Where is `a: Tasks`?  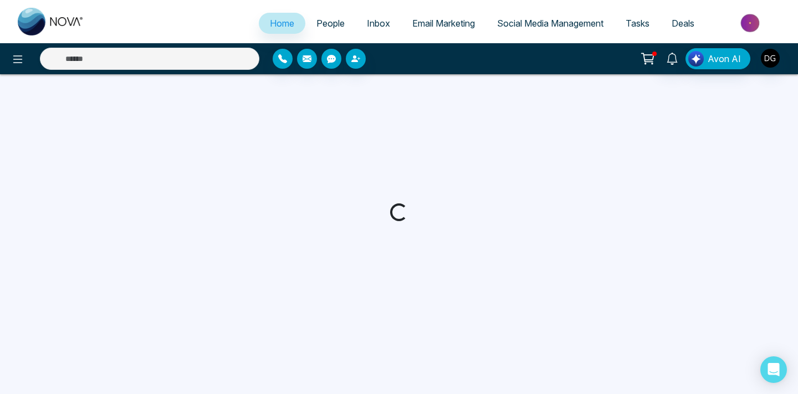 a: Tasks is located at coordinates (637, 23).